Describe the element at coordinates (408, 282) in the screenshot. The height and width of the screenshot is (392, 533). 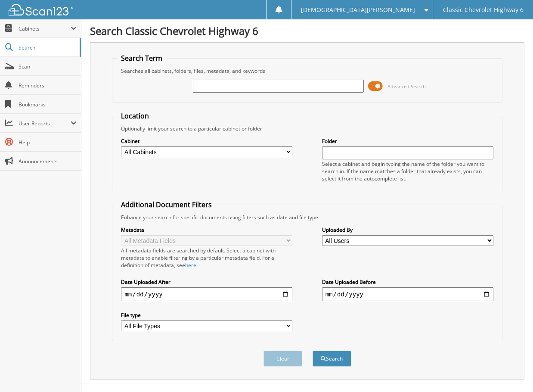
I see `label: Date Uploaded Before` at that location.